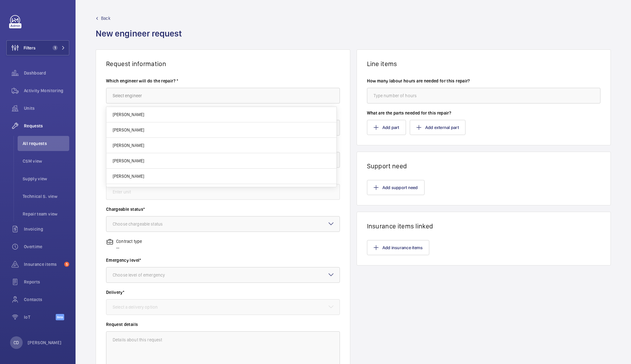 Image resolution: width=631 pixels, height=364 pixels. I want to click on span: Back, so click(106, 18).